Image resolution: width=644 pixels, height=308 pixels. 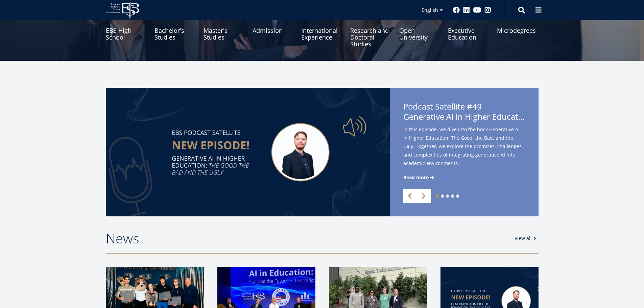 What do you see at coordinates (175, 31) in the screenshot?
I see `a: Bachelor's Studies` at bounding box center [175, 31].